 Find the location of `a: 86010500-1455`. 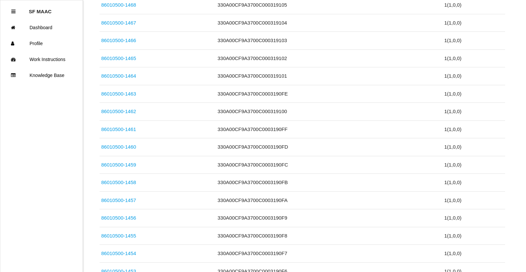

a: 86010500-1455 is located at coordinates (118, 236).